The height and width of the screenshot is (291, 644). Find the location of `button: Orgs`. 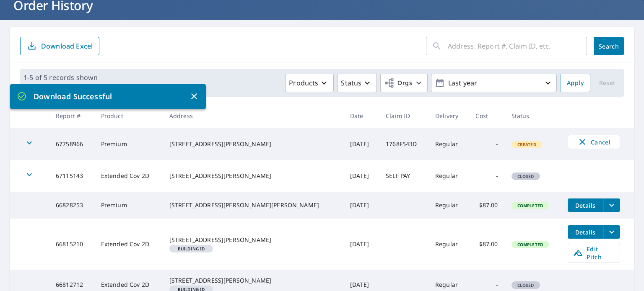

button: Orgs is located at coordinates (404, 83).